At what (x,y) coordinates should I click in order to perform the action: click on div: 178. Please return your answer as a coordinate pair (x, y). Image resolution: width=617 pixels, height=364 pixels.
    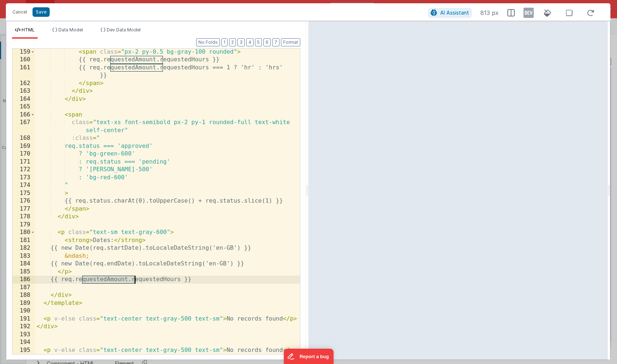
    Looking at the image, I should click on (24, 217).